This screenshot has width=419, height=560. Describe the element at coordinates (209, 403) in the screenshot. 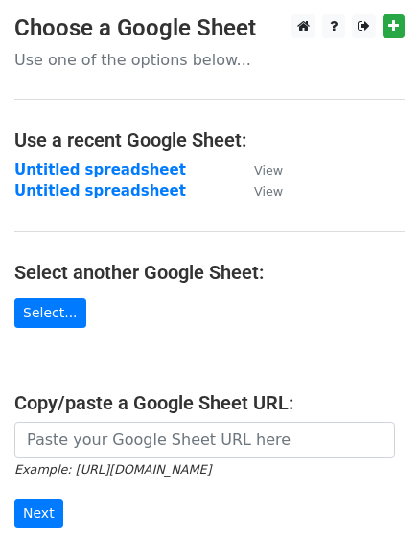

I see `h4: Copy/paste a Google Sheet URL:` at that location.